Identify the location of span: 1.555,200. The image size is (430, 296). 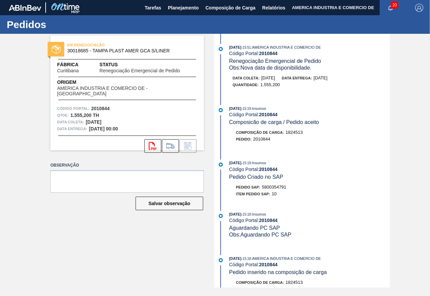
(270, 85).